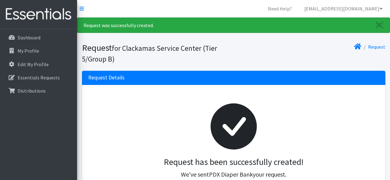 Image resolution: width=390 pixels, height=180 pixels. What do you see at coordinates (231, 174) in the screenshot?
I see `span: PDX Diaper Bank` at bounding box center [231, 174].